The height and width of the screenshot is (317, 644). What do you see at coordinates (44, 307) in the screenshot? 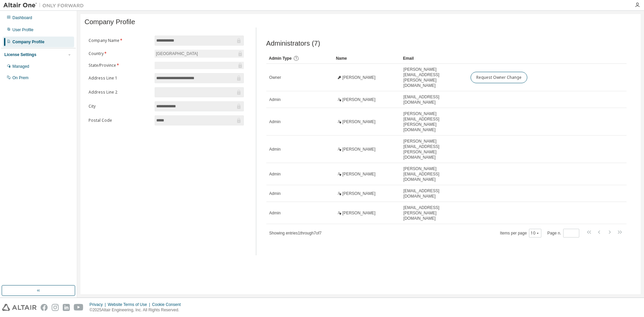
I see `img: facebook.svg` at bounding box center [44, 307].